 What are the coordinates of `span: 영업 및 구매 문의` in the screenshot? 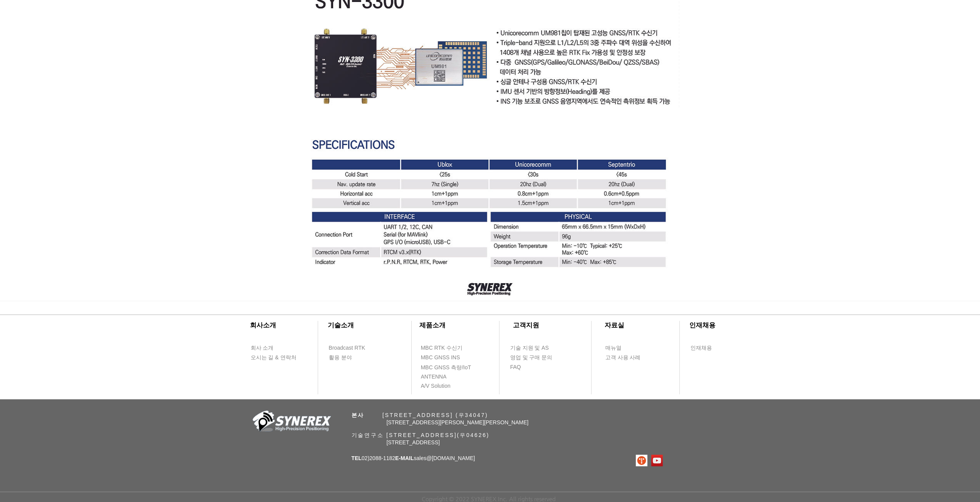 It's located at (531, 358).